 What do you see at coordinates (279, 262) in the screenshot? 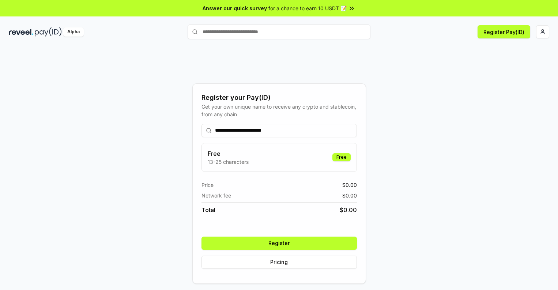
I see `button: Pricing` at bounding box center [279, 262].